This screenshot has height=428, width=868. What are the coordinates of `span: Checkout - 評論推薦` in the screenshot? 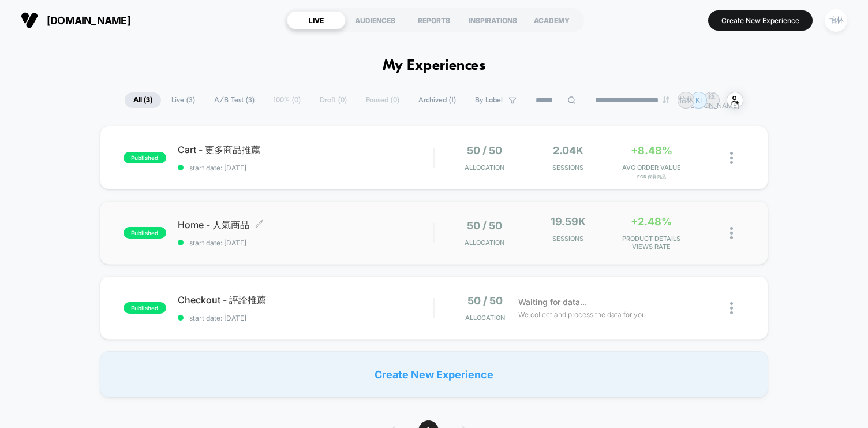 It's located at (305, 300).